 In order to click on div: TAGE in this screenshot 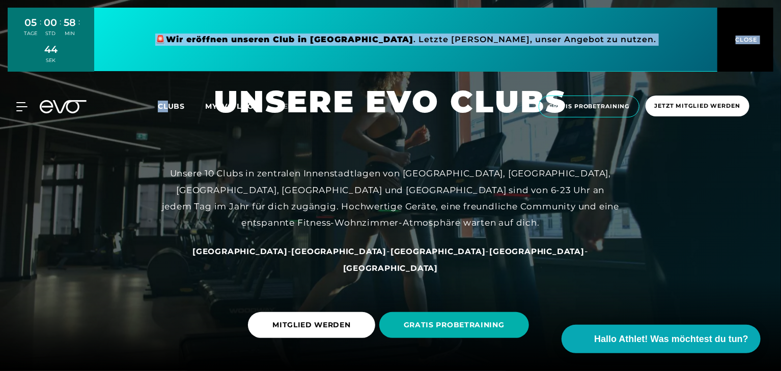, I will do `click(31, 34)`.